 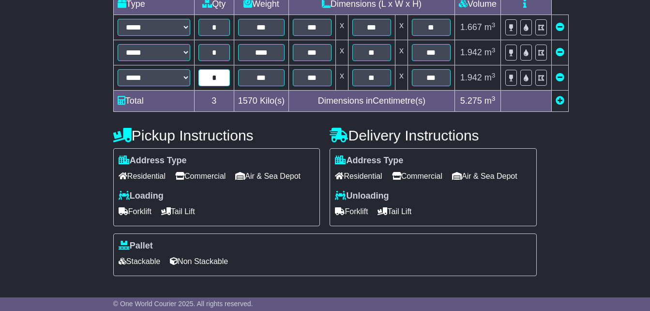 I want to click on span: 1570, so click(x=248, y=101).